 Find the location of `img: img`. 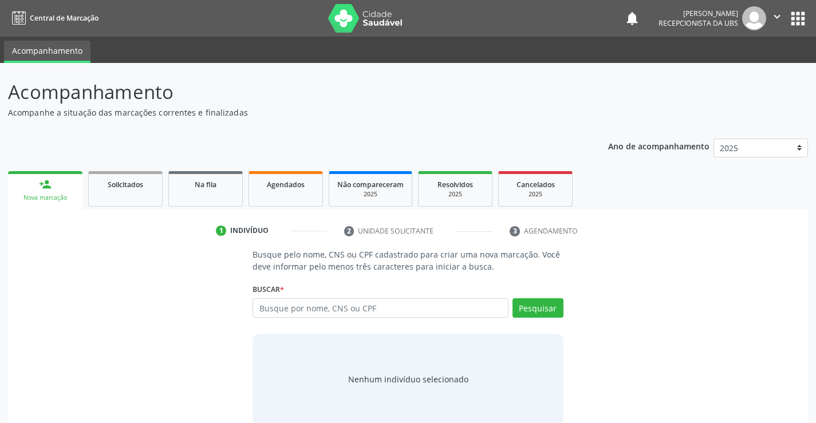

img: img is located at coordinates (754, 18).